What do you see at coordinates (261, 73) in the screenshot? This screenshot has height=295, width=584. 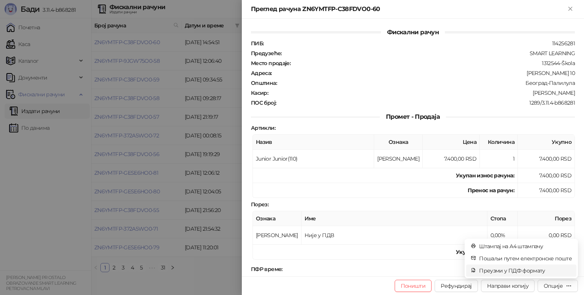 I see `strong: Адреса :` at bounding box center [261, 73].